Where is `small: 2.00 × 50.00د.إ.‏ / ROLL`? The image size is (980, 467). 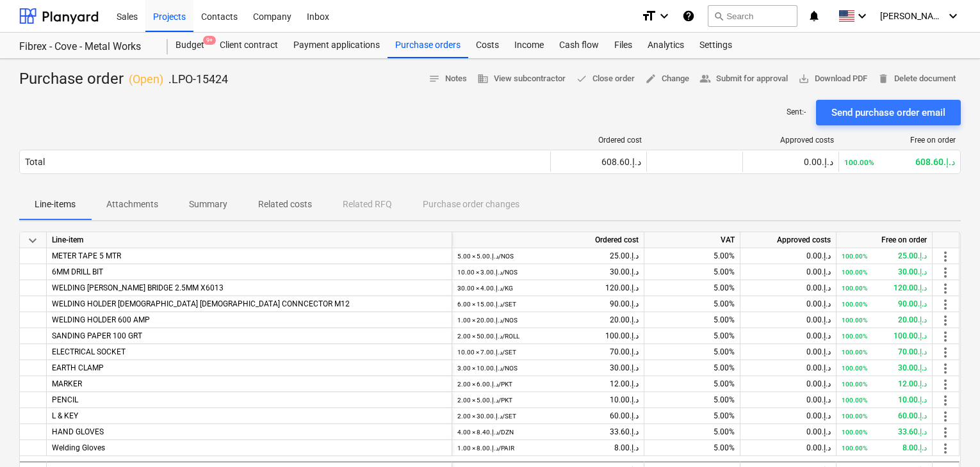
small: 2.00 × 50.00د.إ.‏ / ROLL is located at coordinates (488, 336).